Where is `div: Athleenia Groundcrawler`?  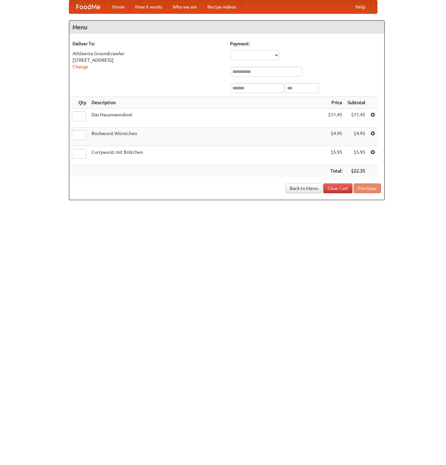
div: Athleenia Groundcrawler is located at coordinates (148, 54).